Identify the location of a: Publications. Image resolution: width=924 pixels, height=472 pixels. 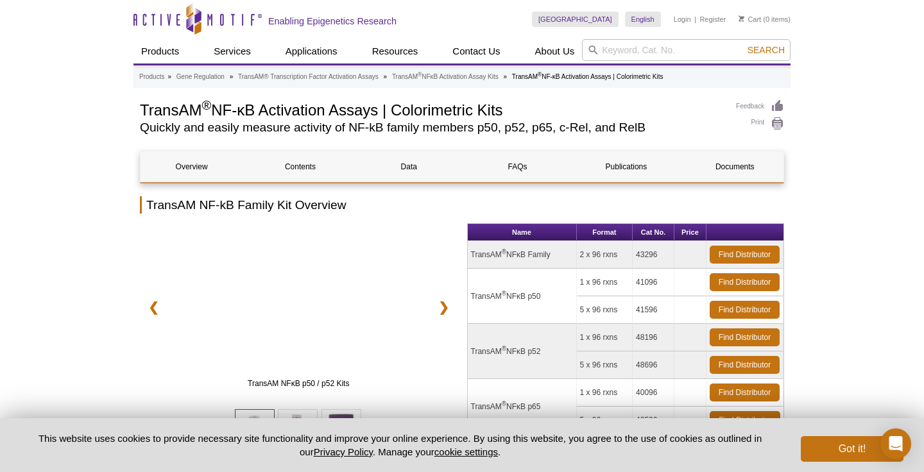
(626, 167).